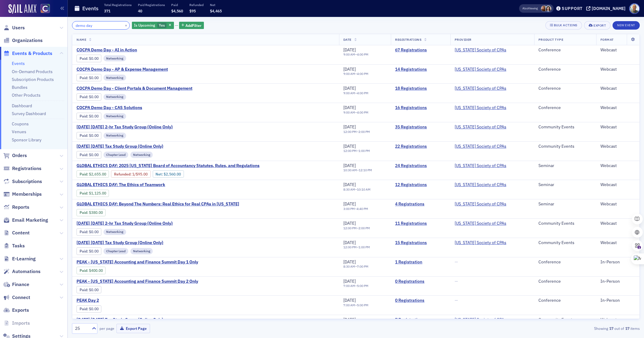 The height and width of the screenshot is (338, 644). Describe the element at coordinates (26, 140) in the screenshot. I see `a: Sponsor Library` at that location.